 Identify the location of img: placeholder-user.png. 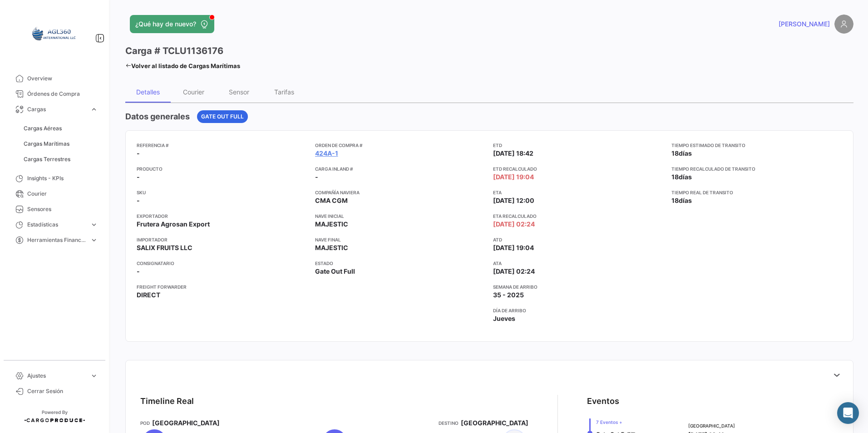
(844, 24).